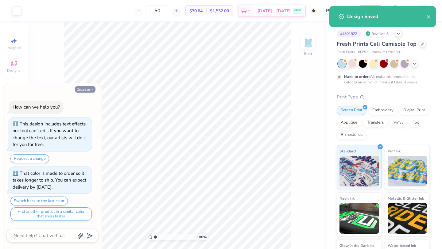 This screenshot has width=442, height=249. I want to click on img: Neon Ink, so click(359, 219).